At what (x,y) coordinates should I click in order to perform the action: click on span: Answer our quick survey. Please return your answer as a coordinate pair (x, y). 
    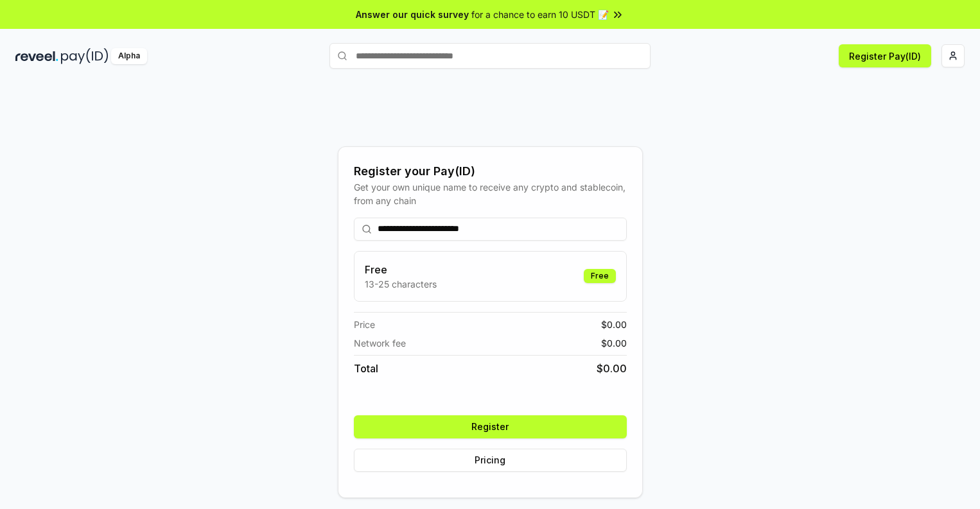
    Looking at the image, I should click on (412, 14).